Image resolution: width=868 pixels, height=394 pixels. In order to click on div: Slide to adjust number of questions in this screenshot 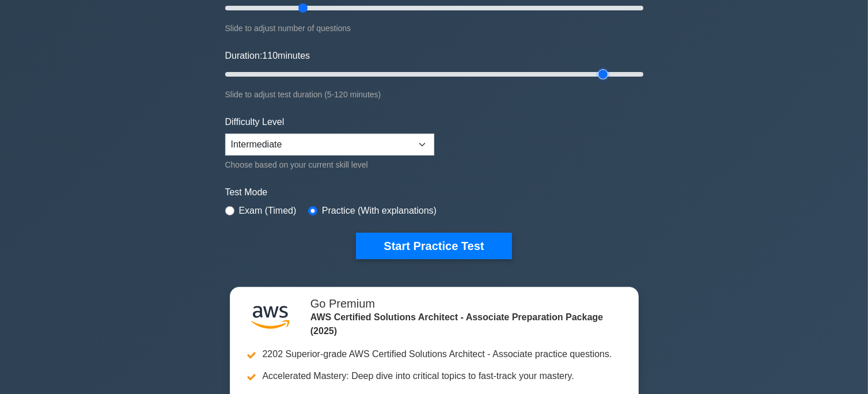, I will do `click(434, 28)`.